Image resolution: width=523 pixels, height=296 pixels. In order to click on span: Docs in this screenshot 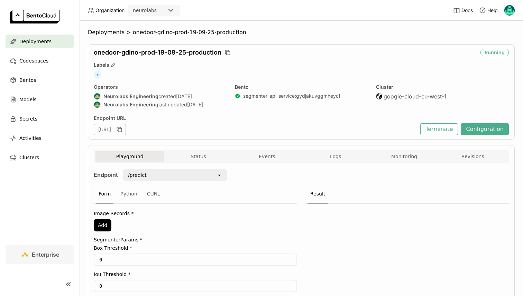, I will do `click(467, 10)`.